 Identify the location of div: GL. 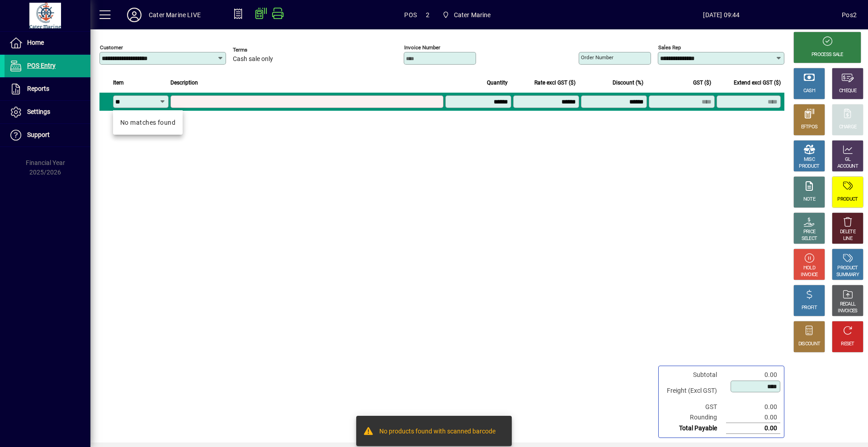
(847, 159).